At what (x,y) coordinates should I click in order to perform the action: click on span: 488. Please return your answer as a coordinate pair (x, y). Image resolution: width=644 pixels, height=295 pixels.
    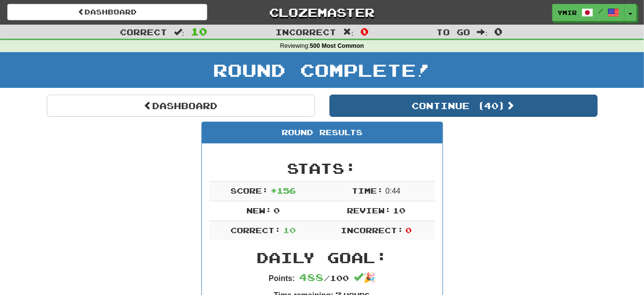
    Looking at the image, I should click on (311, 277).